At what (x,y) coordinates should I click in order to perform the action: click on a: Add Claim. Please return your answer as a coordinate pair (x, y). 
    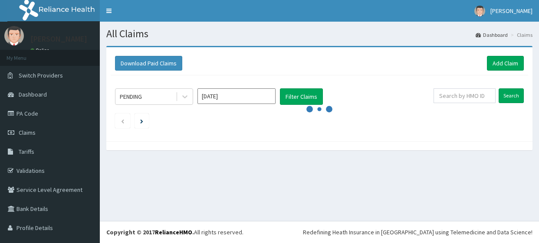
    Looking at the image, I should click on (505, 63).